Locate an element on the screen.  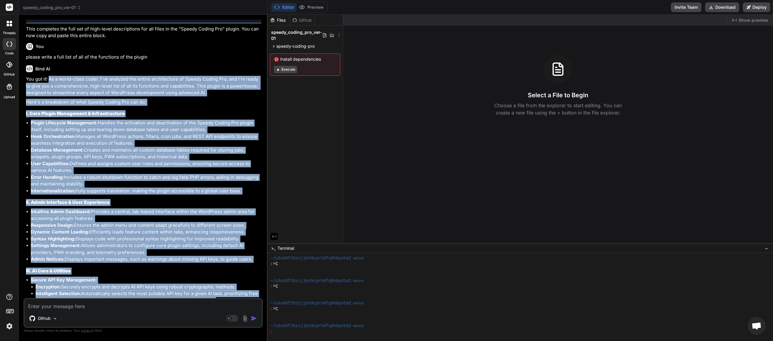
strong: User Capabilities: is located at coordinates (50, 163).